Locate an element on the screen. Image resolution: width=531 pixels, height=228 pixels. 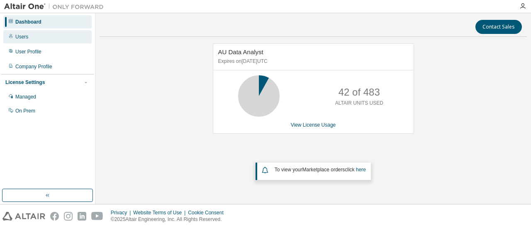
span: AU Data Analyst is located at coordinates (240, 52).